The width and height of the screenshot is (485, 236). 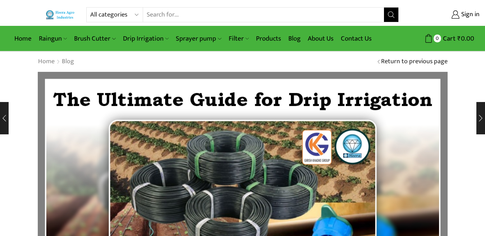 What do you see at coordinates (391, 15) in the screenshot?
I see `button: Search button` at bounding box center [391, 15].